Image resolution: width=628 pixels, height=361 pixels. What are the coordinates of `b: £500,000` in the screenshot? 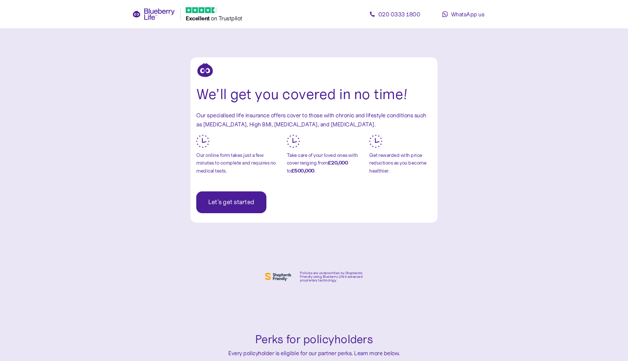 It's located at (303, 171).